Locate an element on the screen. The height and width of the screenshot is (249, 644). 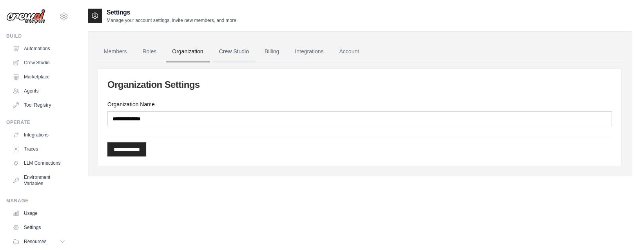
a: LLM Connections is located at coordinates (39, 163).